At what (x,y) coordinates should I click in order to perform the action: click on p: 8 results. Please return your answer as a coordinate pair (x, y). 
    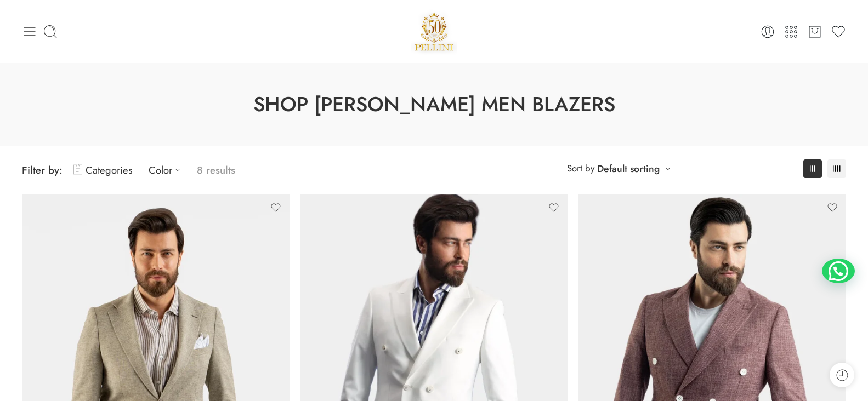
    Looking at the image, I should click on (216, 170).